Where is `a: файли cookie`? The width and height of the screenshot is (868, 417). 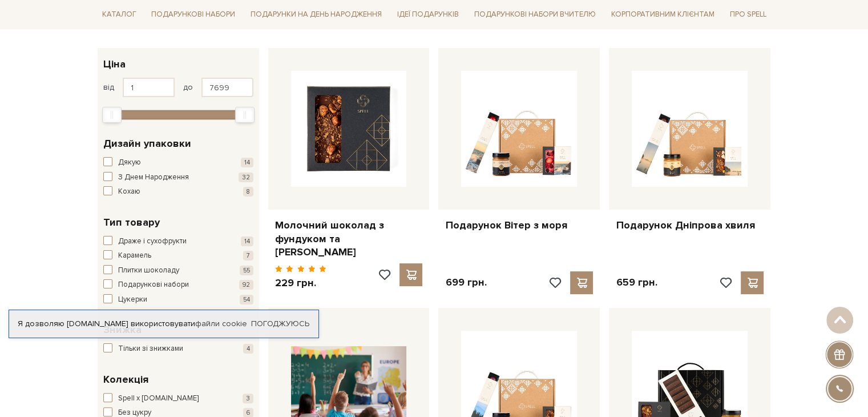 a: файли cookie is located at coordinates (221, 323).